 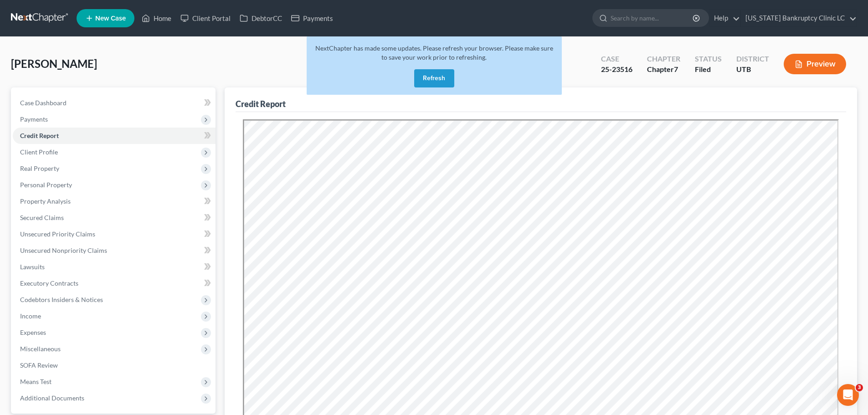 What do you see at coordinates (434, 78) in the screenshot?
I see `button: Refresh` at bounding box center [434, 78].